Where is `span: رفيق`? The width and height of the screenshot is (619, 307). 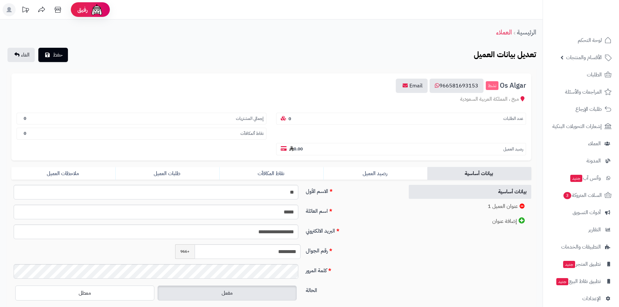
span: رفيق is located at coordinates (82, 10).